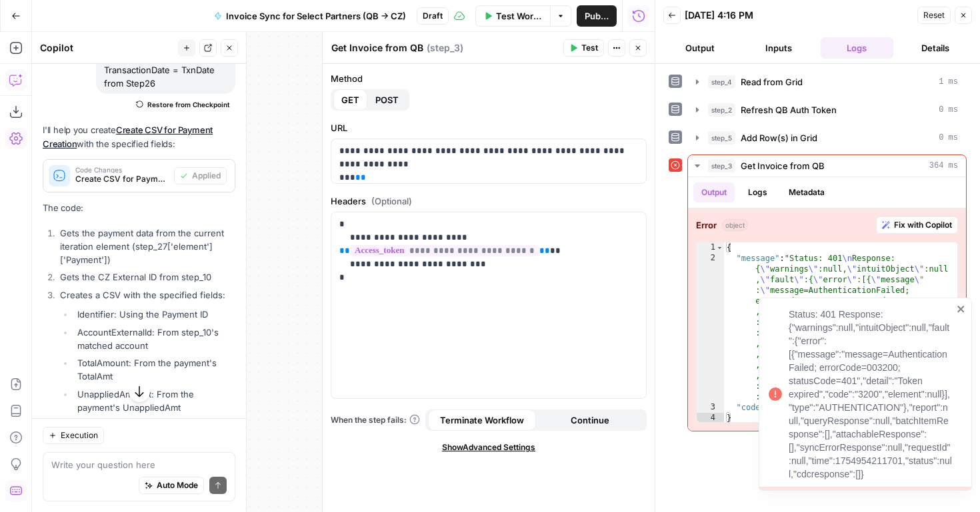 The image size is (980, 512). I want to click on p: I'll help you create with the specified fields:, so click(139, 137).